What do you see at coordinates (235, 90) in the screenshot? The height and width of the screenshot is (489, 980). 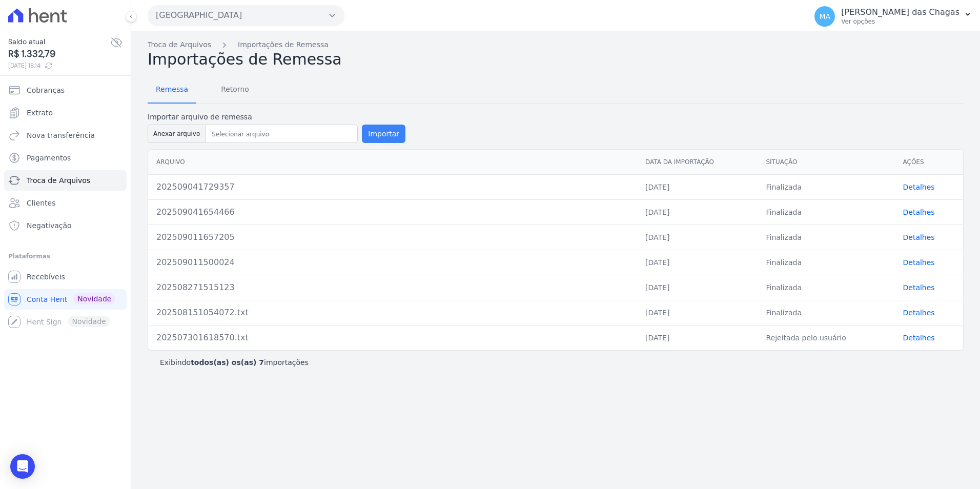 I see `a: Retorno` at bounding box center [235, 90].